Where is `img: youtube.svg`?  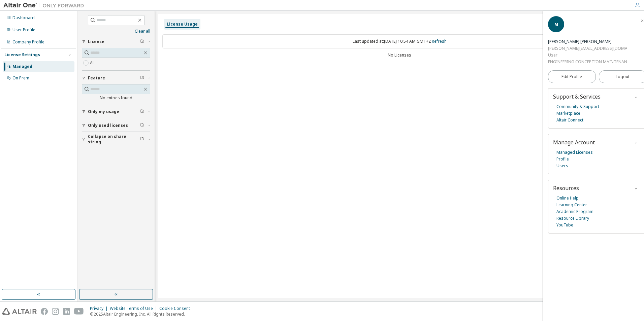
img: youtube.svg is located at coordinates (79, 311).